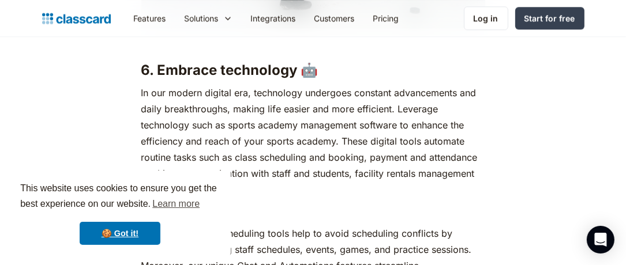  I want to click on a: home, so click(76, 18).